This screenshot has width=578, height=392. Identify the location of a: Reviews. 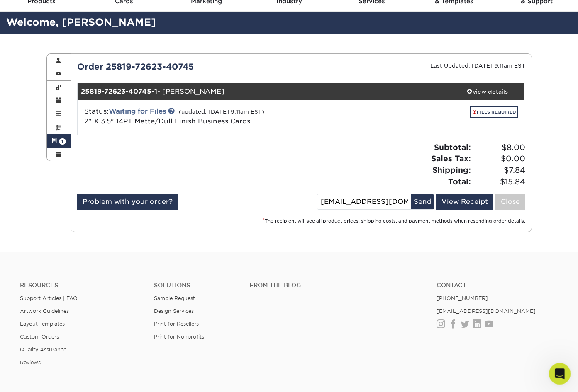
(30, 362).